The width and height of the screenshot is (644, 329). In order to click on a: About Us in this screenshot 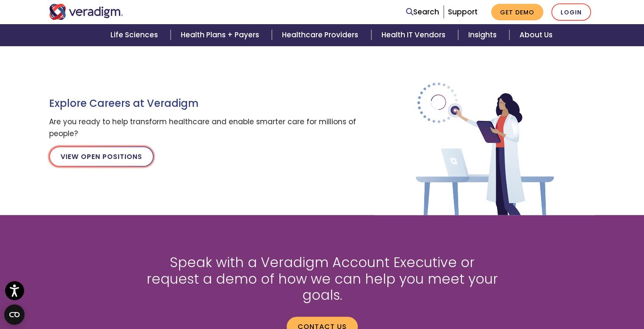, I will do `click(536, 35)`.